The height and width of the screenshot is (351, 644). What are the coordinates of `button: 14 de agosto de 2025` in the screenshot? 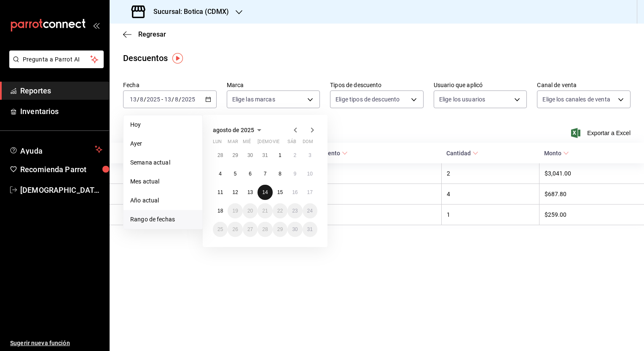 It's located at (265, 192).